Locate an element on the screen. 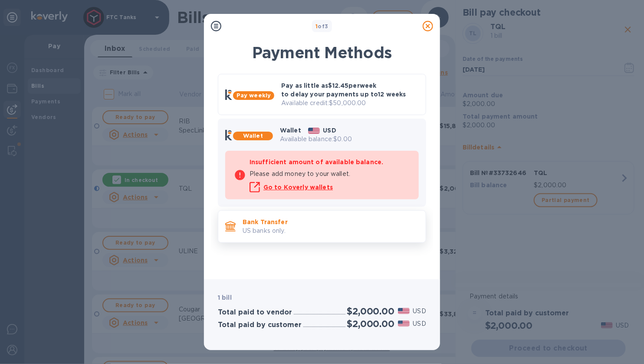  p: Available credit: $50,000.00 is located at coordinates (350, 103).